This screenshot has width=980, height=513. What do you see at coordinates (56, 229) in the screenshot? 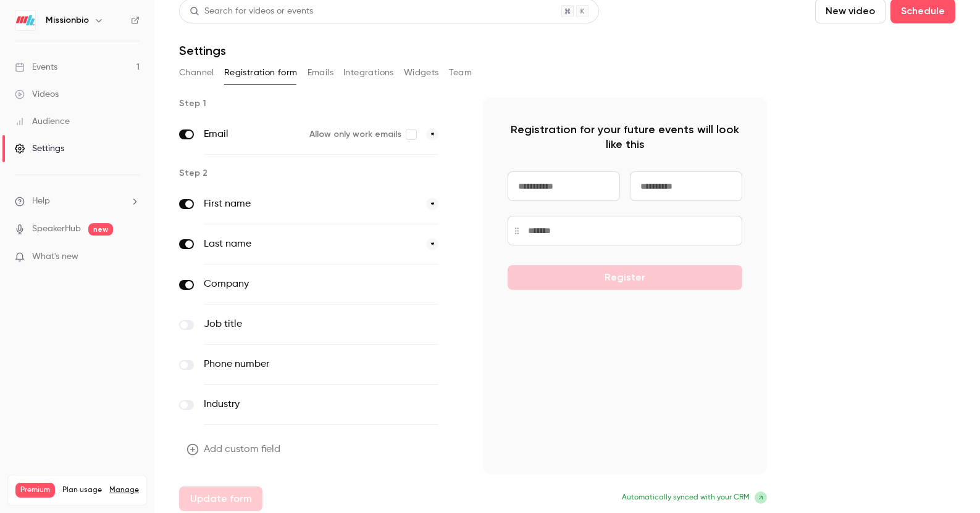
I see `a: SpeakerHub` at bounding box center [56, 229].